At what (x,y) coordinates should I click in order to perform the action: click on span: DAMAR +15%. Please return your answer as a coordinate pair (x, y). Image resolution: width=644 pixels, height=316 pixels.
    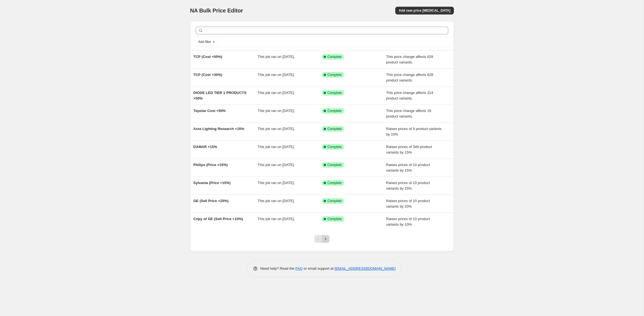
    Looking at the image, I should click on (205, 147).